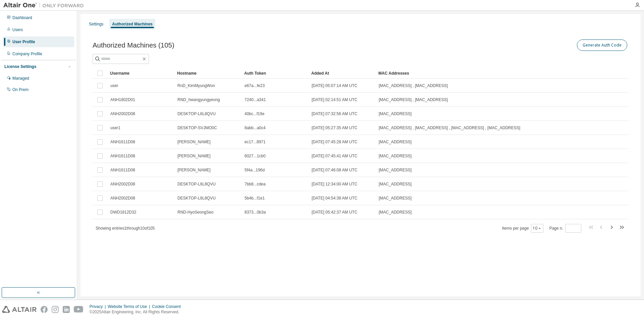 The height and width of the screenshot is (319, 644). What do you see at coordinates (255, 170) in the screenshot?
I see `span: 5f4a...196d` at bounding box center [255, 170].